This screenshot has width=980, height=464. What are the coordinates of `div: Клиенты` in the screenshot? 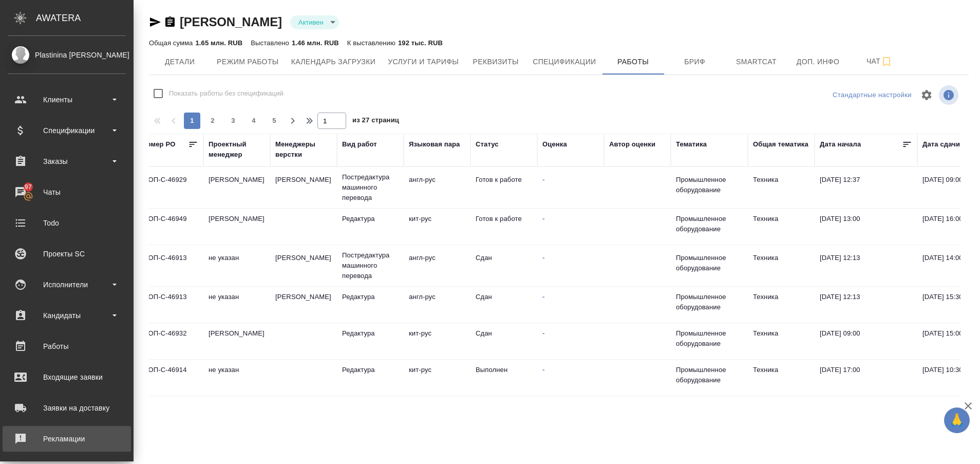 It's located at (67, 100).